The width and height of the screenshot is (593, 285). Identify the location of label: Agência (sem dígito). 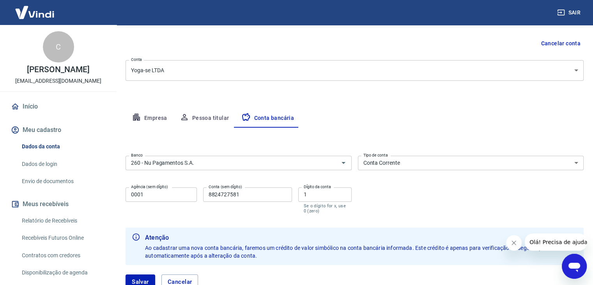
(149, 186).